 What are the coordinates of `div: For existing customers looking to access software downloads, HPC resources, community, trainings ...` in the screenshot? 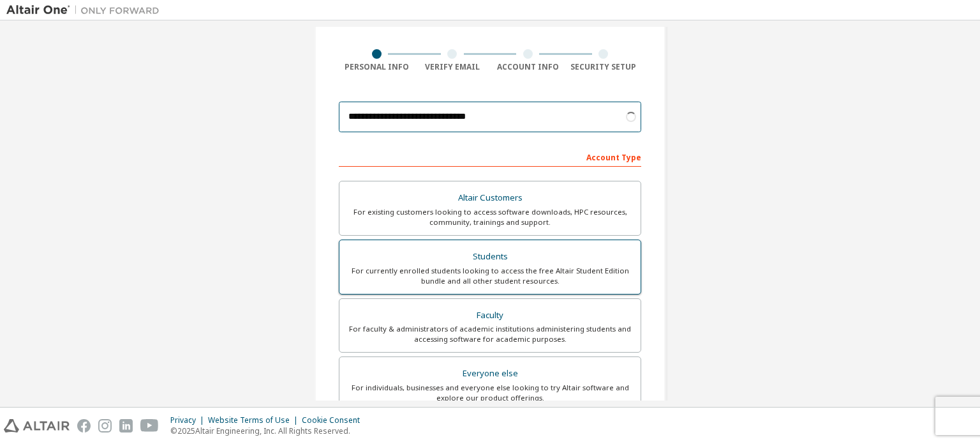 It's located at (490, 217).